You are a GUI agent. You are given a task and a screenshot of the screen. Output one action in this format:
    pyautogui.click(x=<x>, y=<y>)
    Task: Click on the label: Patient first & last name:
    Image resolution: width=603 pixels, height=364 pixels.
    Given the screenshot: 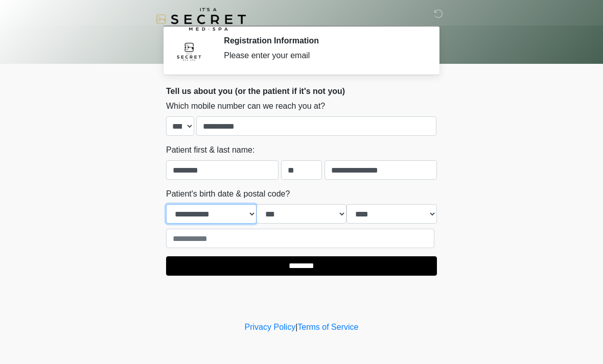 What is the action you would take?
    pyautogui.click(x=210, y=150)
    